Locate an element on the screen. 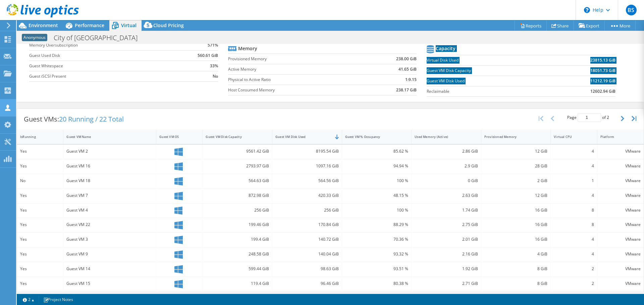 The width and height of the screenshot is (644, 305). b: 41.65 GiB is located at coordinates (407, 69).